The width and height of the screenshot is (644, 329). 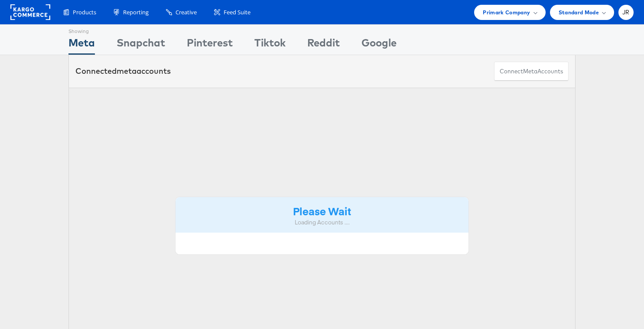 I want to click on span: Reporting, so click(x=136, y=12).